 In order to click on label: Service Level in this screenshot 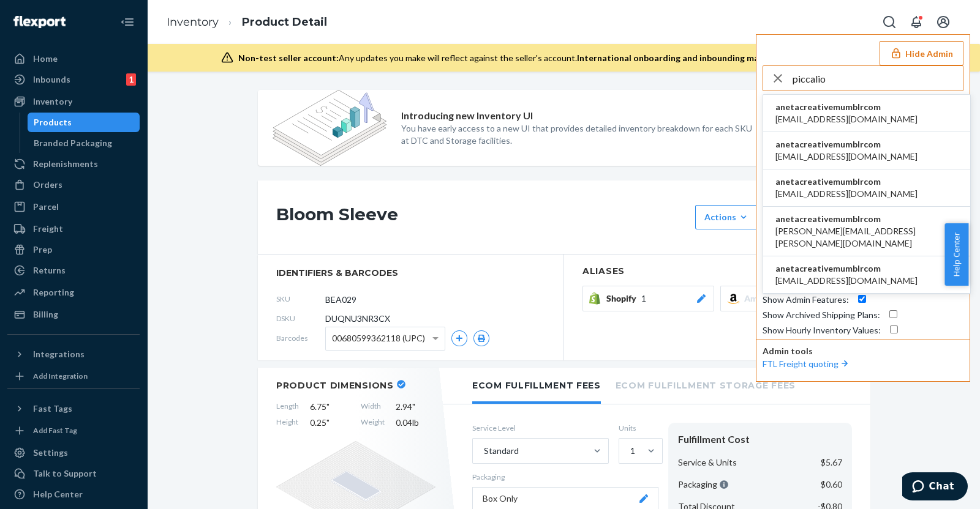, I will do `click(540, 427)`.